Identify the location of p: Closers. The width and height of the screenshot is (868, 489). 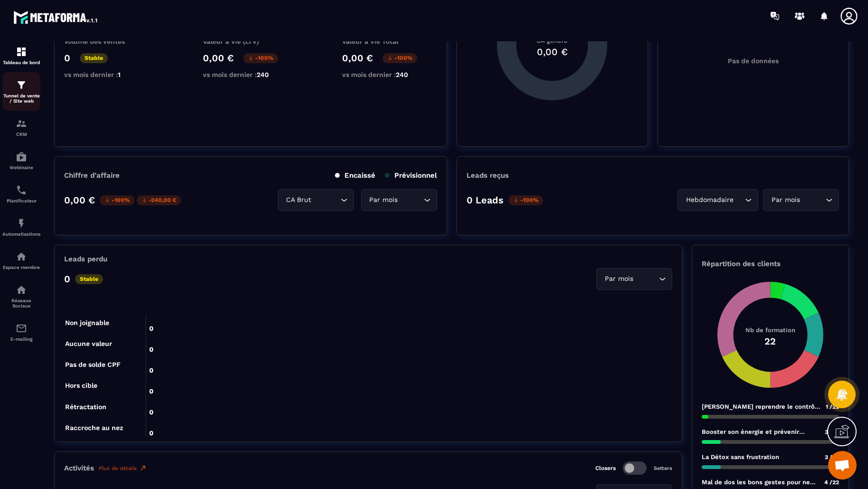
(605, 468).